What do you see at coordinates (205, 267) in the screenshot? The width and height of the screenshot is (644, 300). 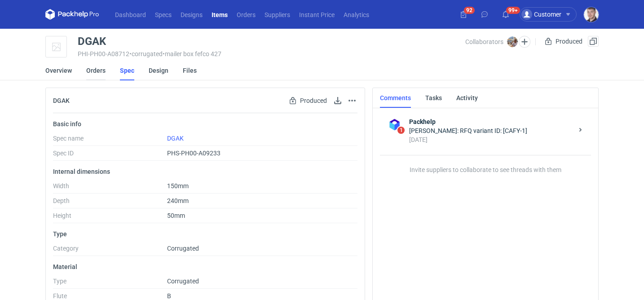 I see `p: Material` at bounding box center [205, 267].